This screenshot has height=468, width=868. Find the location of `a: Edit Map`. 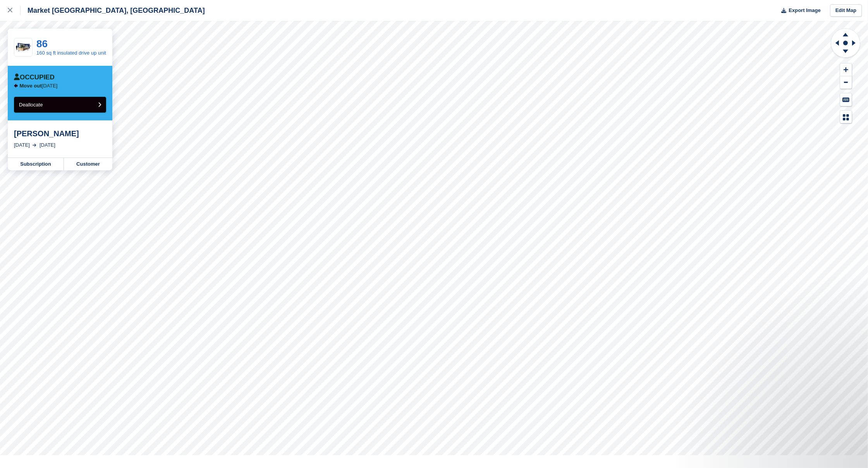

a: Edit Map is located at coordinates (846, 11).